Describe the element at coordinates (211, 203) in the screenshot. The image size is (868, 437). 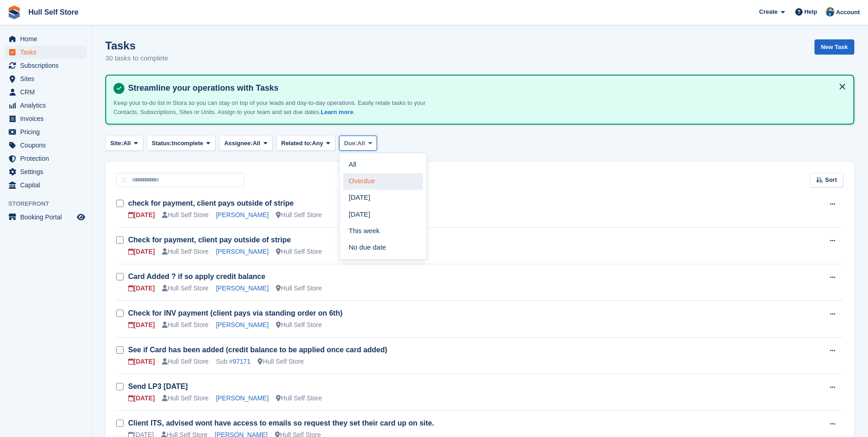
I see `a: check for payment, client pays outside of stripe` at that location.